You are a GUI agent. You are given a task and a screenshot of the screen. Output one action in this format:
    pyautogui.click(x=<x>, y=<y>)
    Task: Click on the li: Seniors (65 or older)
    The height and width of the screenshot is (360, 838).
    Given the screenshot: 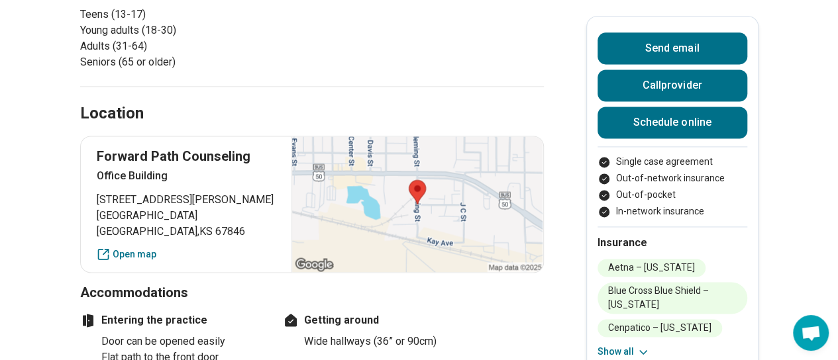 What is the action you would take?
    pyautogui.click(x=193, y=62)
    